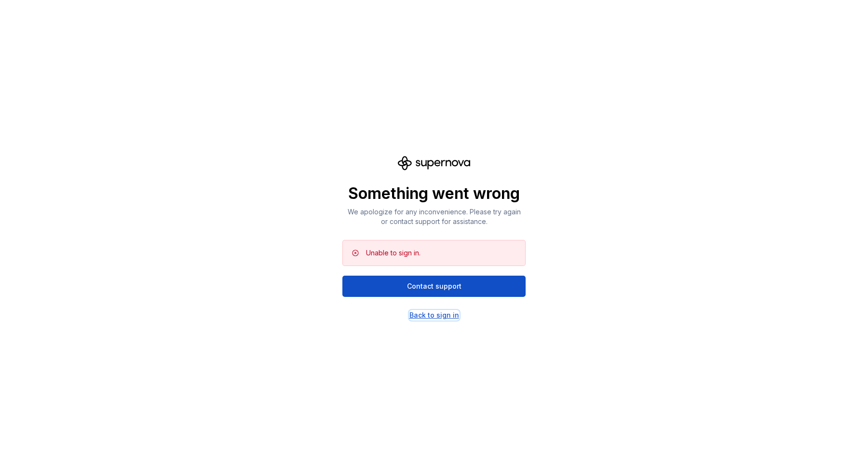 The image size is (868, 476). What do you see at coordinates (434, 286) in the screenshot?
I see `button: Contact support` at bounding box center [434, 286].